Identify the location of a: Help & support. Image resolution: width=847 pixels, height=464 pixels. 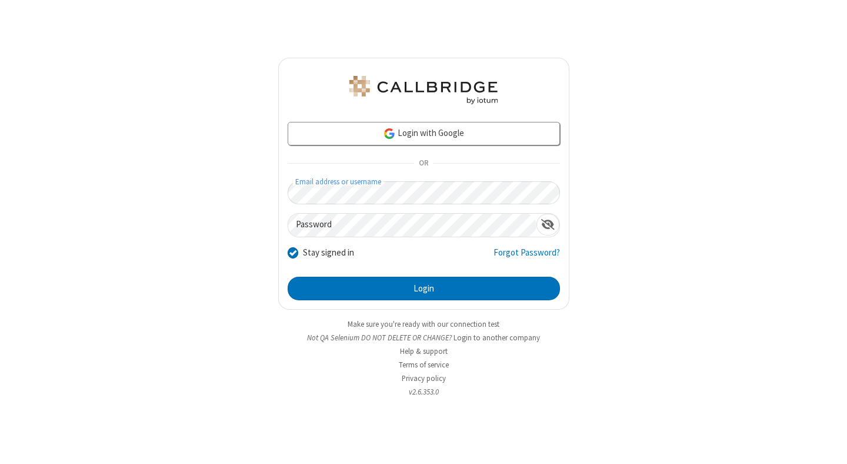
(424, 351).